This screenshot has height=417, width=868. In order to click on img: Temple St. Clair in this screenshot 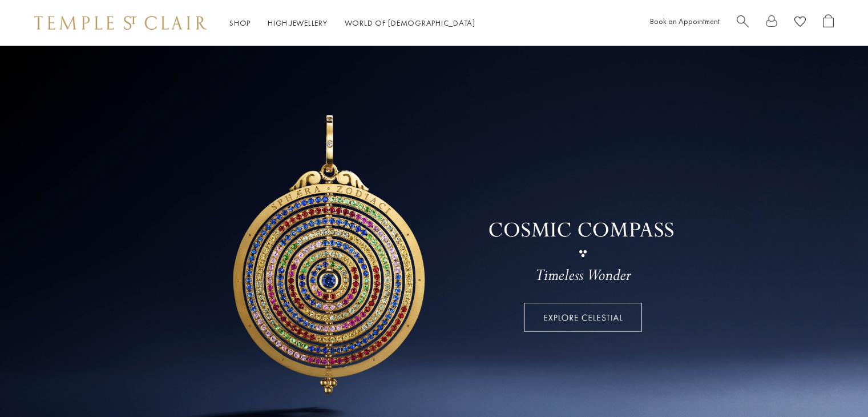, I will do `click(121, 23)`.